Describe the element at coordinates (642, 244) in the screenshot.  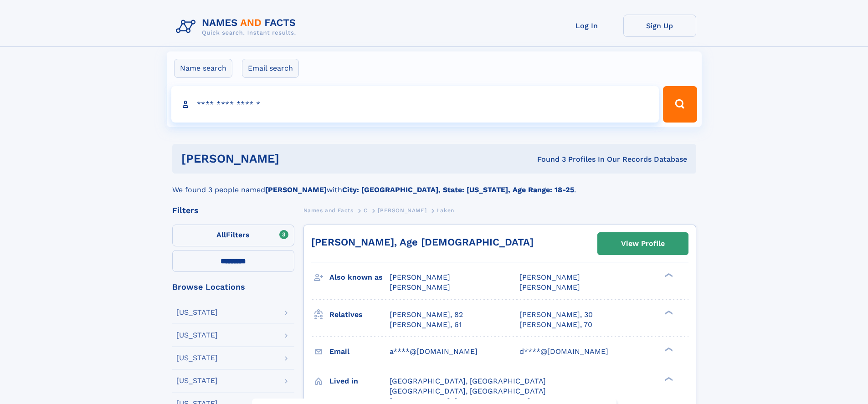
I see `a: View Profile` at that location.